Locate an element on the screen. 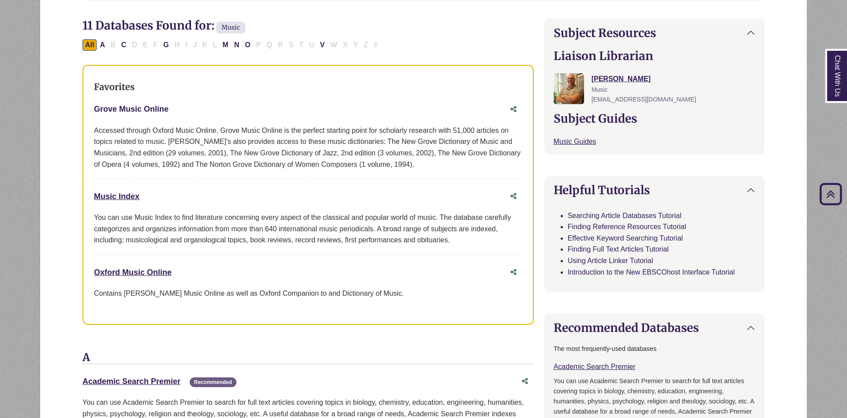 The image size is (847, 418). div: Alpha-list to filter by first letter of database name is located at coordinates (232, 44).